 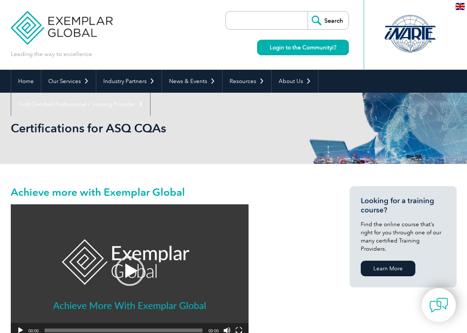 I want to click on h2: Certifications for ASQ CQAs, so click(x=167, y=128).